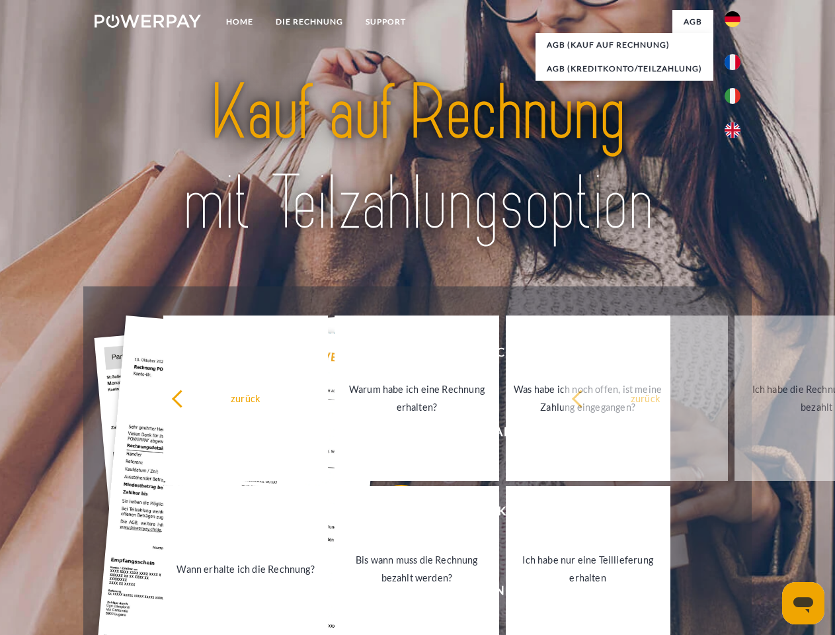 Image resolution: width=835 pixels, height=635 pixels. What do you see at coordinates (733, 130) in the screenshot?
I see `img: en` at bounding box center [733, 130].